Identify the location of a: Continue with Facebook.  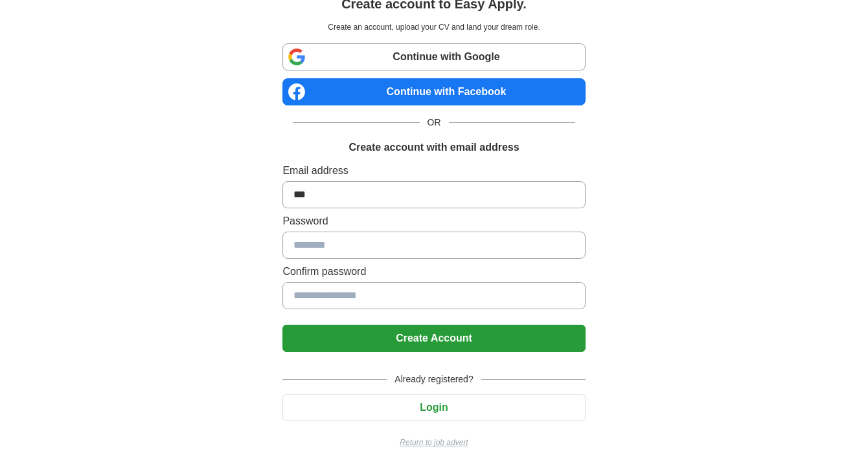
(433, 92).